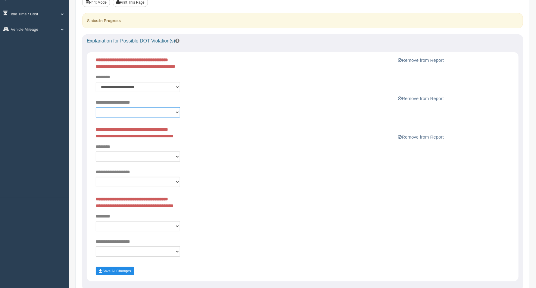 This screenshot has width=536, height=288. What do you see at coordinates (303, 41) in the screenshot?
I see `div: Explanation for Possible DOT Violation(s)` at bounding box center [303, 41].